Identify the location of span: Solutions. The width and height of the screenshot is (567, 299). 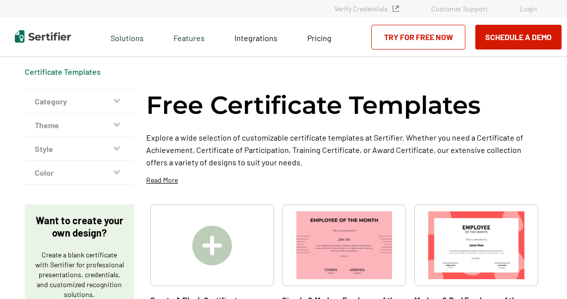
(127, 37).